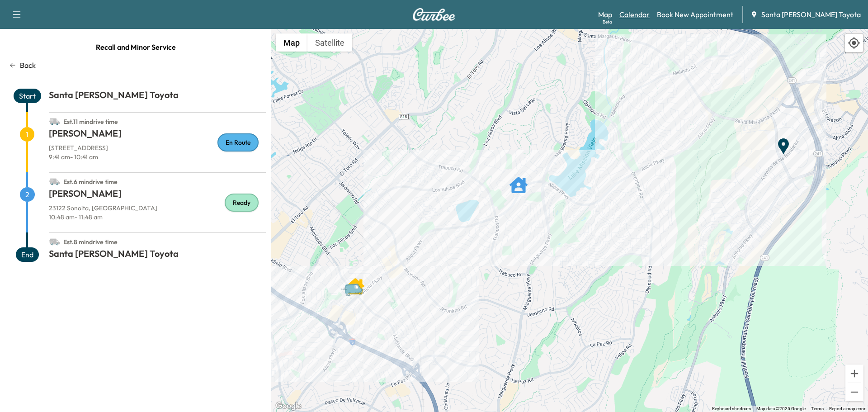 Image resolution: width=868 pixels, height=412 pixels. Describe the element at coordinates (731, 409) in the screenshot. I see `button: Keyboard shortcuts` at that location.